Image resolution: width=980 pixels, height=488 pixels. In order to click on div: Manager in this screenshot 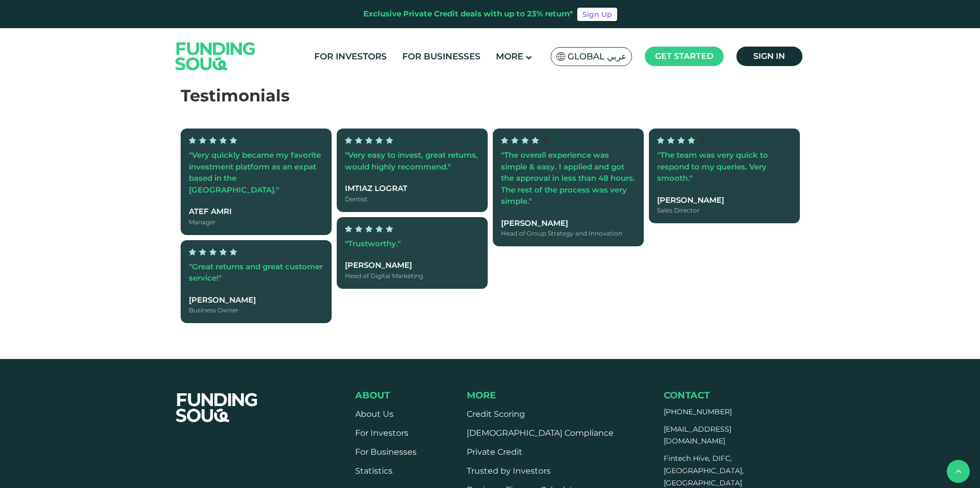, I will do `click(256, 222)`.